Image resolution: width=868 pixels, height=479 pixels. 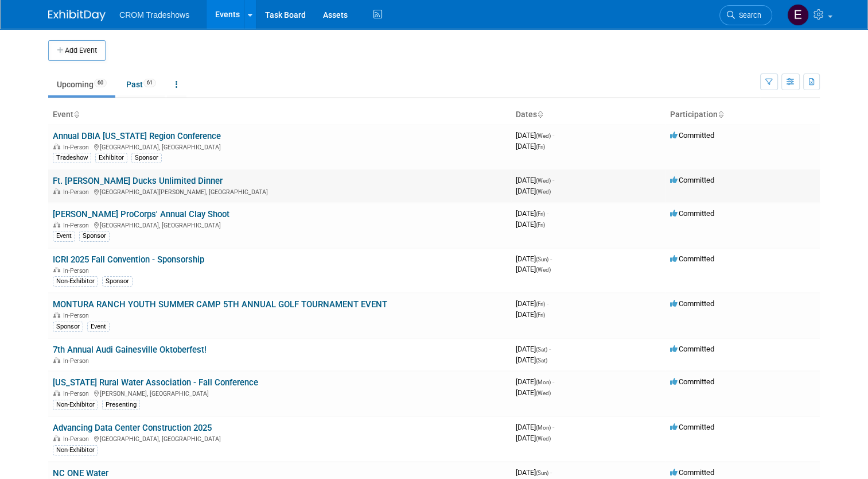 I want to click on th: Event, so click(x=279, y=115).